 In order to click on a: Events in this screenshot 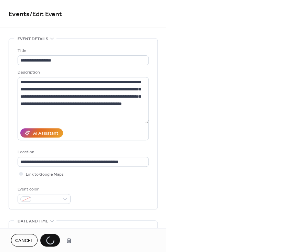, I will do `click(19, 14)`.